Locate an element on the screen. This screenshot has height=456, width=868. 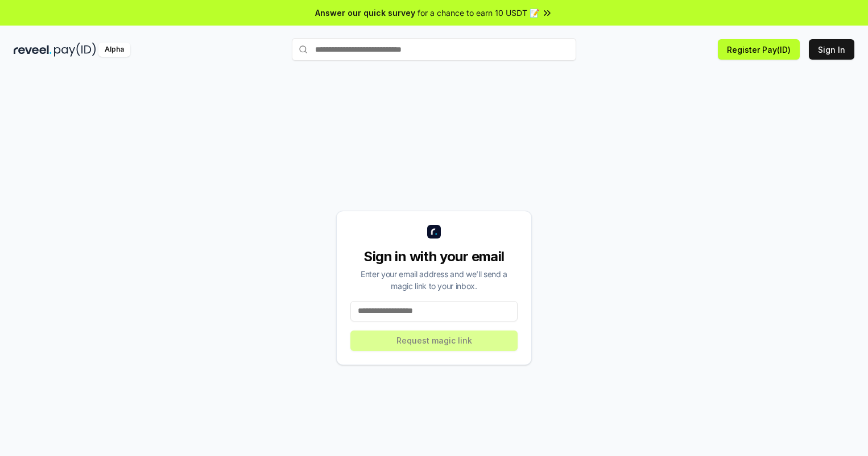
img: pay_id is located at coordinates (75, 50).